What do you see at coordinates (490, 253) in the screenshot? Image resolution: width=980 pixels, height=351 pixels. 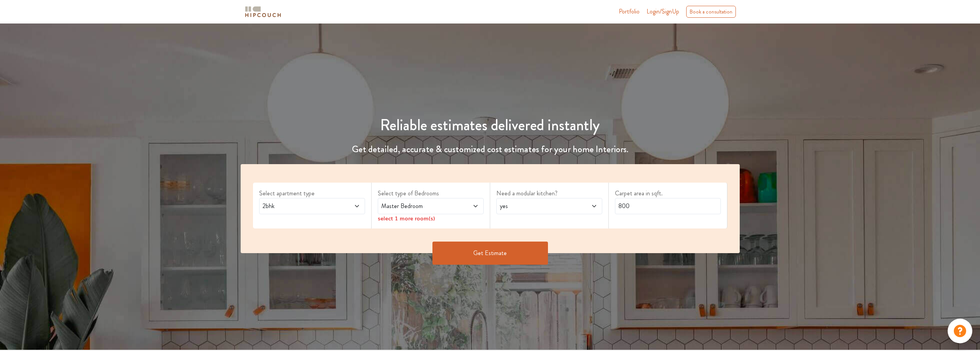 I see `button: Get Estimate` at bounding box center [490, 253].